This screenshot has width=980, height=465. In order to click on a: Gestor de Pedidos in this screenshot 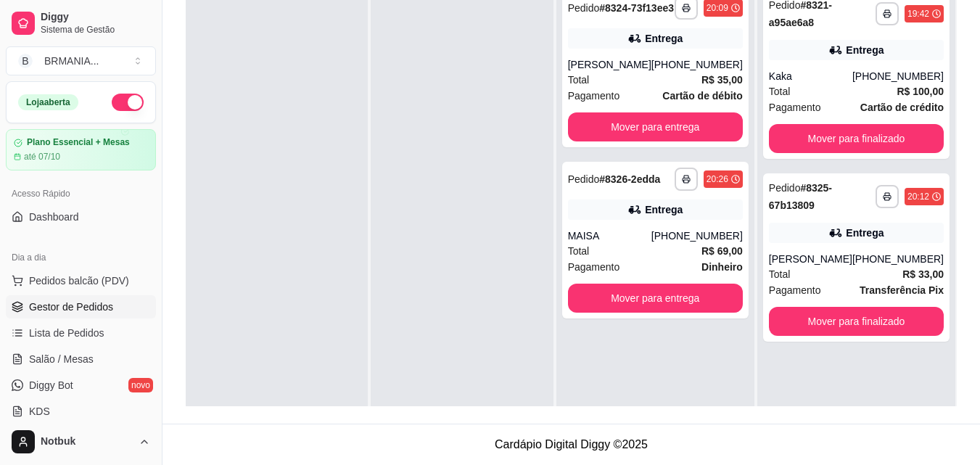, I will do `click(80, 307)`.